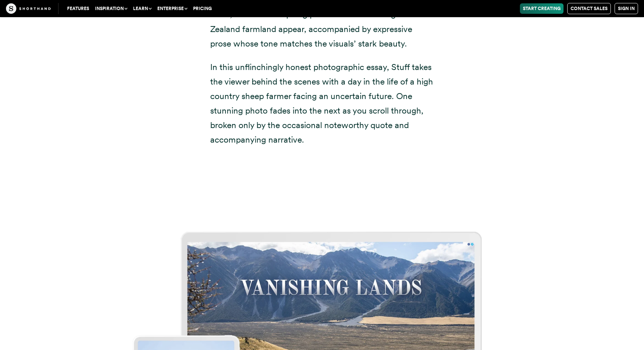 Image resolution: width=644 pixels, height=350 pixels. I want to click on a: Sign in, so click(626, 9).